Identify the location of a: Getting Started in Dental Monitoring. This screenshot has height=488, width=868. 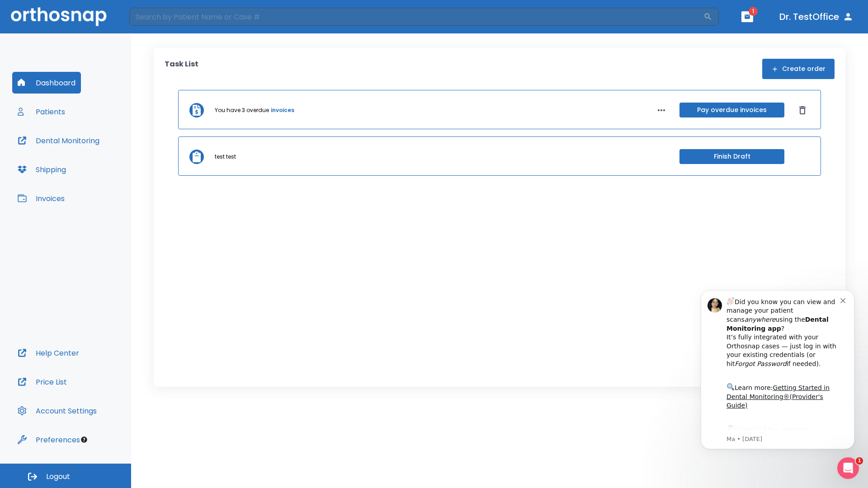
(91, 116).